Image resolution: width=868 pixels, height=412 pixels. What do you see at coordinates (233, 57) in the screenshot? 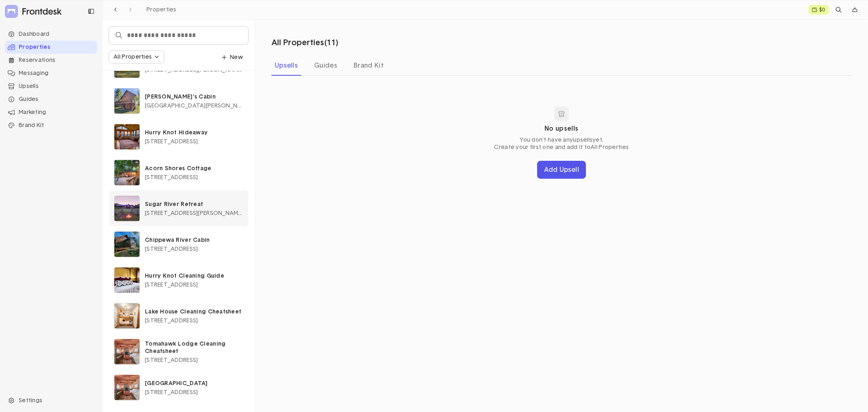
I see `p: New` at bounding box center [233, 57].